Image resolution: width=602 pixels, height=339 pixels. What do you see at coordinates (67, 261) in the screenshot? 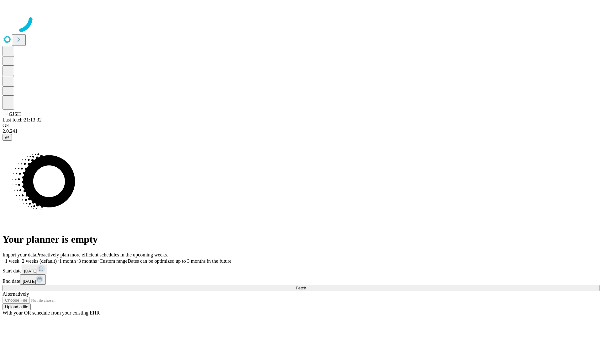
I see `span: 1 month` at bounding box center [67, 261].